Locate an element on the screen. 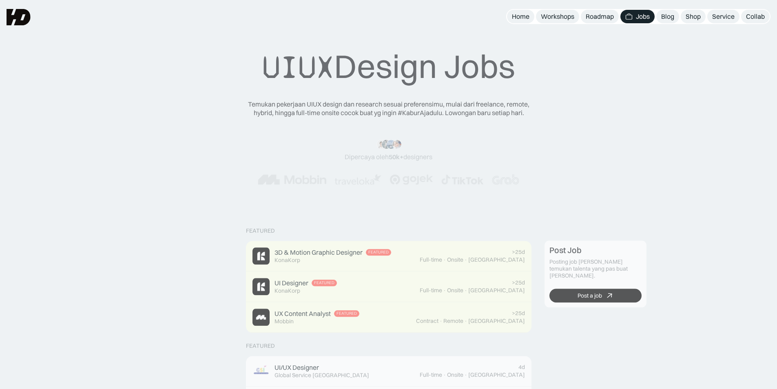 This screenshot has height=389, width=777. a: Service is located at coordinates (723, 16).